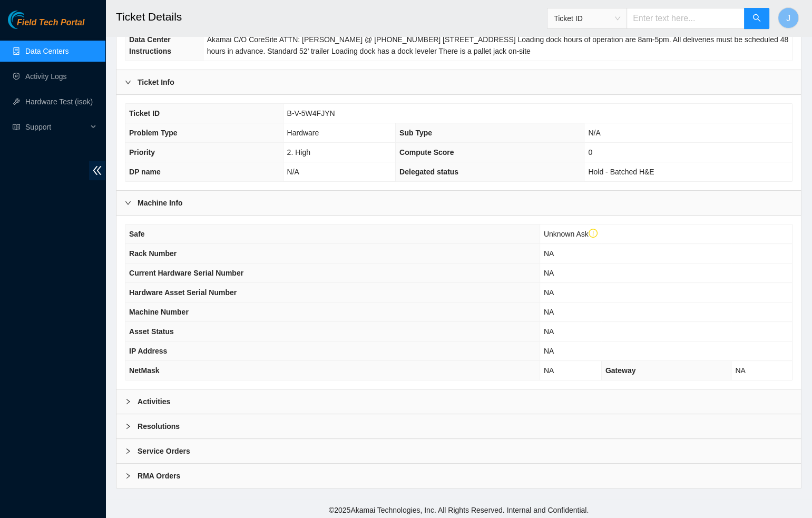 This screenshot has height=518, width=812. What do you see at coordinates (756, 19) in the screenshot?
I see `span: search` at bounding box center [756, 19].